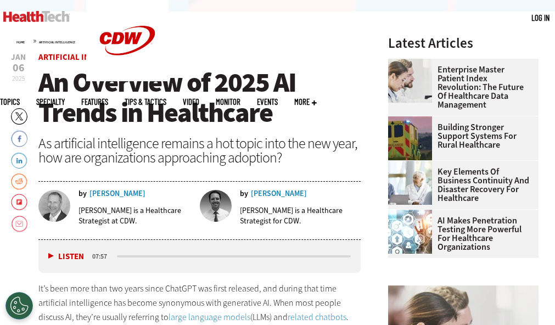 The height and width of the screenshot is (325, 555). Describe the element at coordinates (199, 151) in the screenshot. I see `div: As artificial intelligence remains a hot topic into the new year, how are organizations approachi...` at that location.